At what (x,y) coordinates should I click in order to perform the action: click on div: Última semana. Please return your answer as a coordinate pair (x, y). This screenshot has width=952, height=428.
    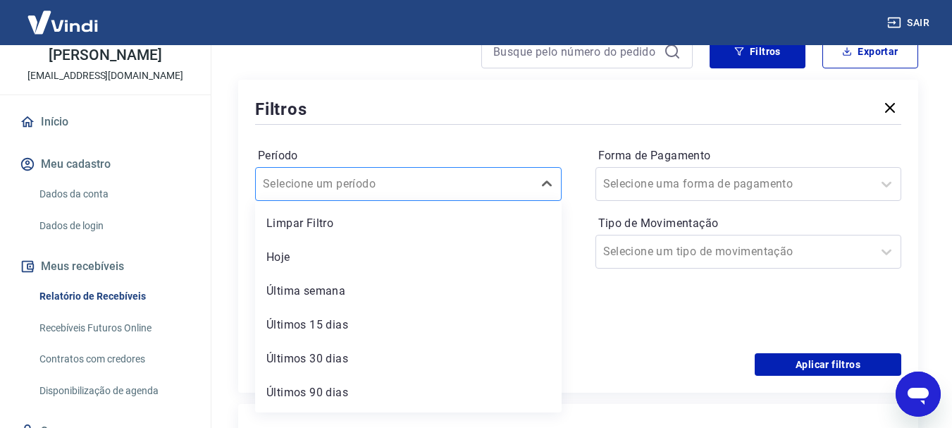
    Looking at the image, I should click on (408, 291).